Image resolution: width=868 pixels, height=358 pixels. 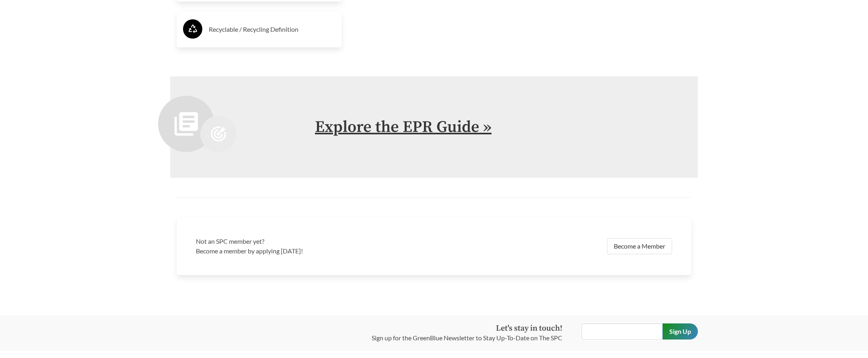 What do you see at coordinates (403, 127) in the screenshot?
I see `a: Explore the EPR Guide »` at bounding box center [403, 127].